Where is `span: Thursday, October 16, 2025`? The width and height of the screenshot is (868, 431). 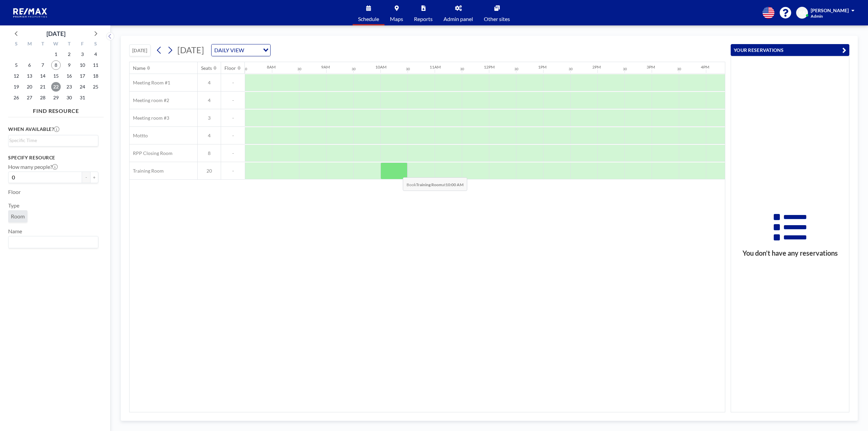
span: Thursday, October 16, 2025 is located at coordinates (69, 76).